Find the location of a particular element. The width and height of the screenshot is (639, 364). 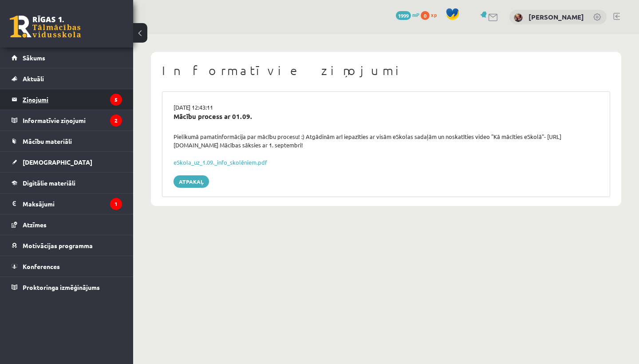

h1: Informatīvie ziņojumi is located at coordinates (386, 71).